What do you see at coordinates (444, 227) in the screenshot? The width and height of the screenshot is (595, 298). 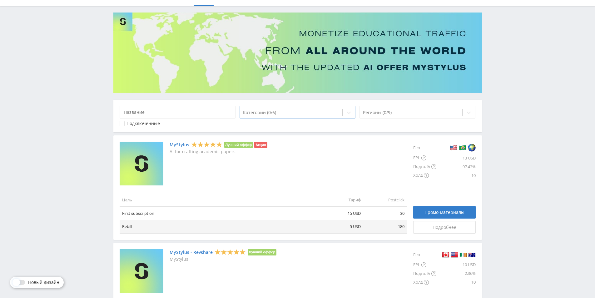 I see `a: Подробнее` at bounding box center [444, 227].